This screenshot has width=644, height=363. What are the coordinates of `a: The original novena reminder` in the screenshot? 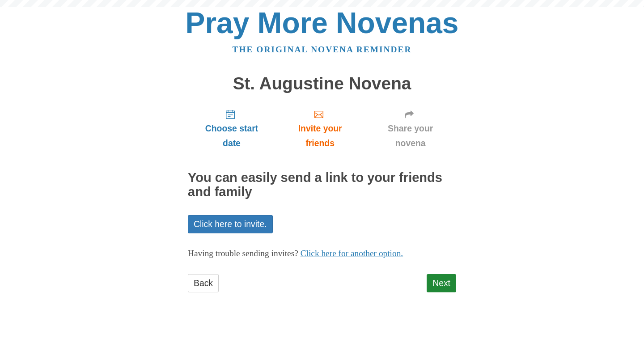 It's located at (322, 49).